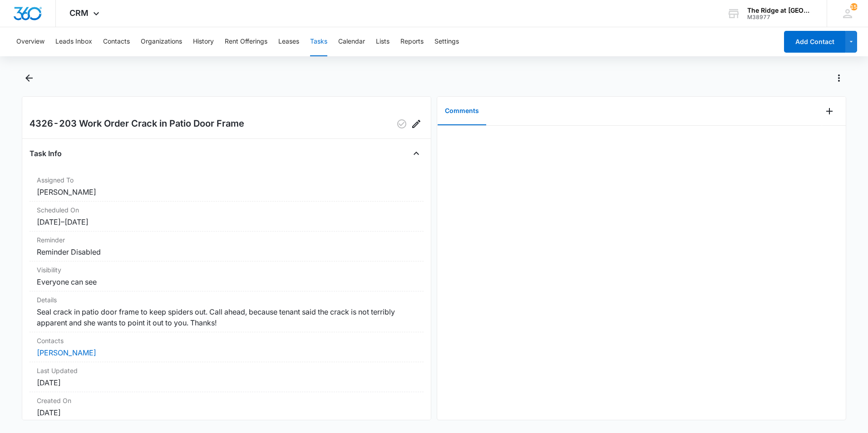 Image resolution: width=868 pixels, height=433 pixels. I want to click on button: Contacts, so click(116, 42).